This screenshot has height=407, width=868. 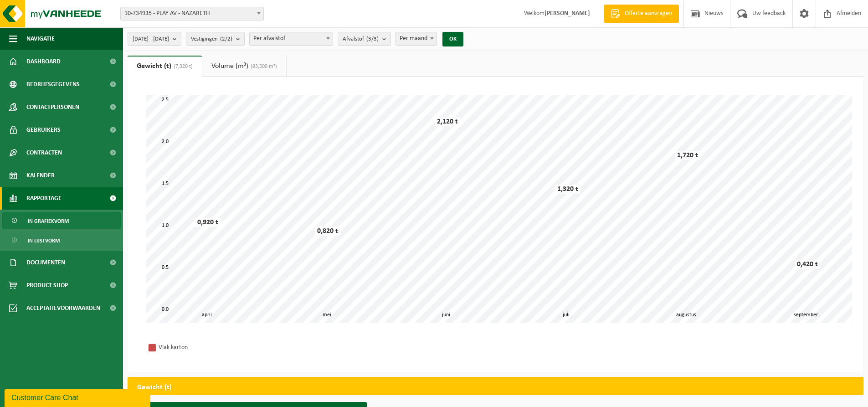 What do you see at coordinates (642, 14) in the screenshot?
I see `a: Offerte aanvragen` at bounding box center [642, 14].